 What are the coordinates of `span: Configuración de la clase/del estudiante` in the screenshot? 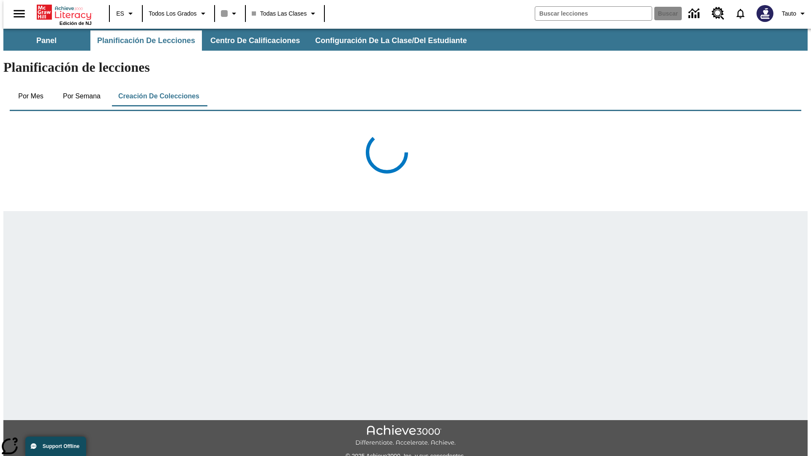 It's located at (391, 41).